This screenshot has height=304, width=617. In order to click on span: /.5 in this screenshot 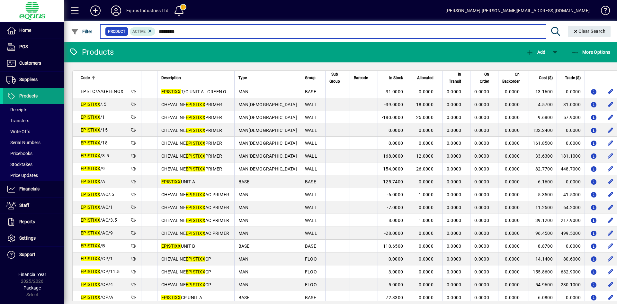, I will do `click(94, 104)`.